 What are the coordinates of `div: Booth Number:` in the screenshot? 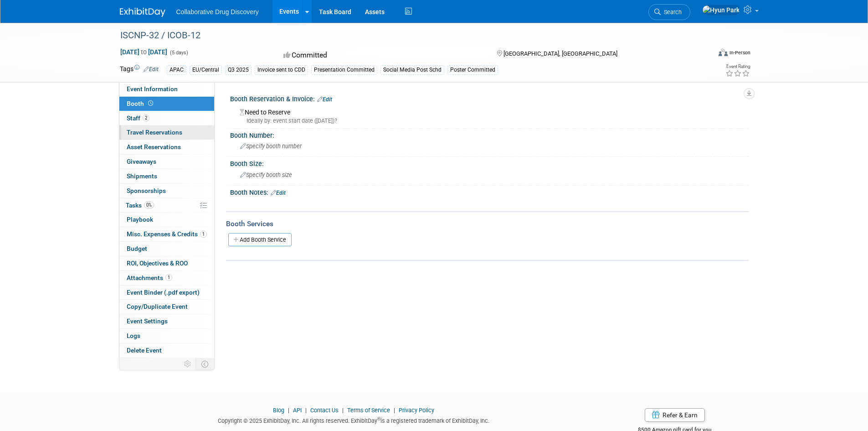 It's located at (490, 134).